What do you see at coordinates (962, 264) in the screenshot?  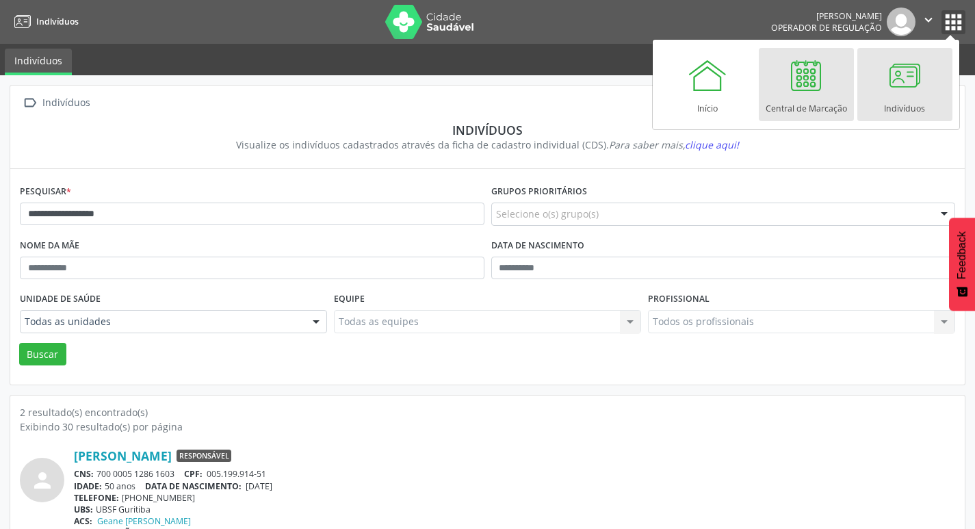 I see `button: Feedback - Mostrar pesquisa` at bounding box center [962, 264].